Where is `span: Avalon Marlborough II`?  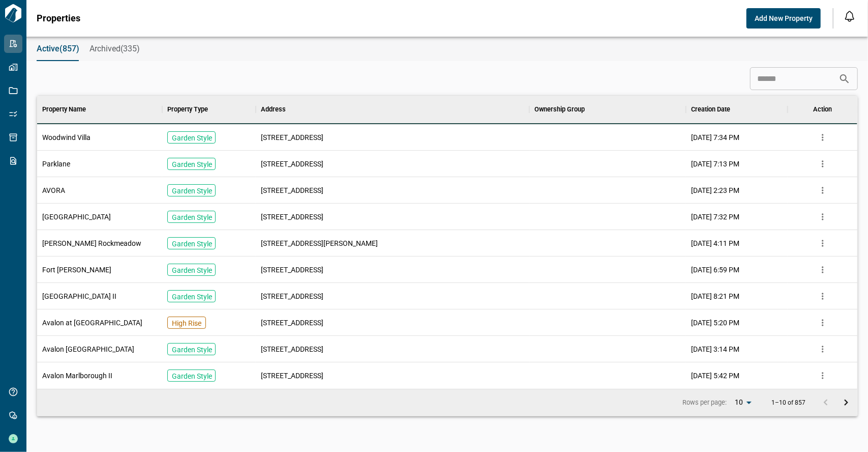
span: Avalon Marlborough II is located at coordinates (77, 376).